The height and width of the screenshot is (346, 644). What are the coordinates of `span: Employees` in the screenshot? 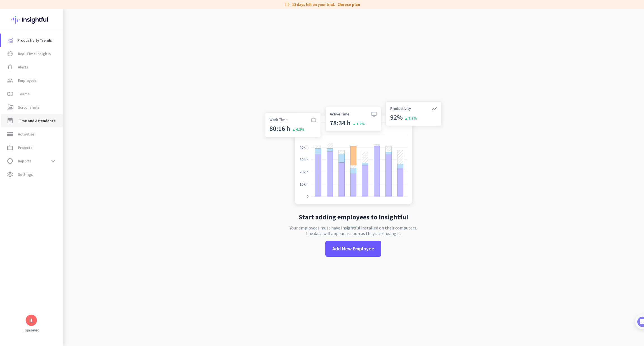 It's located at (27, 80).